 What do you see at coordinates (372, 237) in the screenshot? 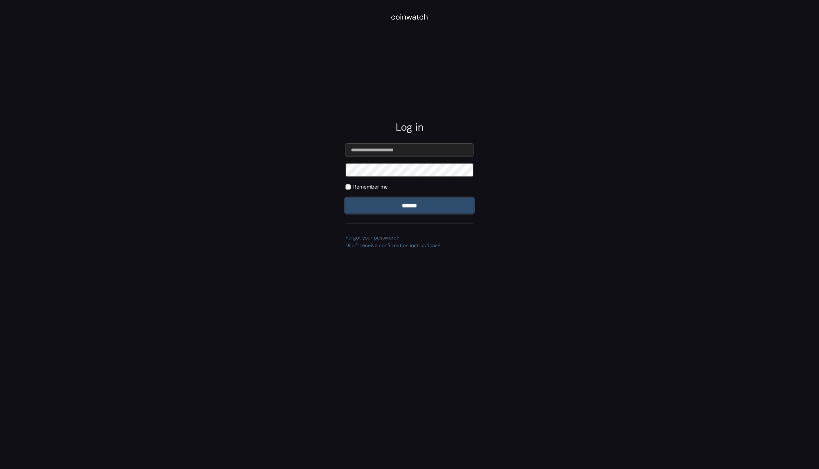
I see `a: Forgot your password?` at bounding box center [372, 237].